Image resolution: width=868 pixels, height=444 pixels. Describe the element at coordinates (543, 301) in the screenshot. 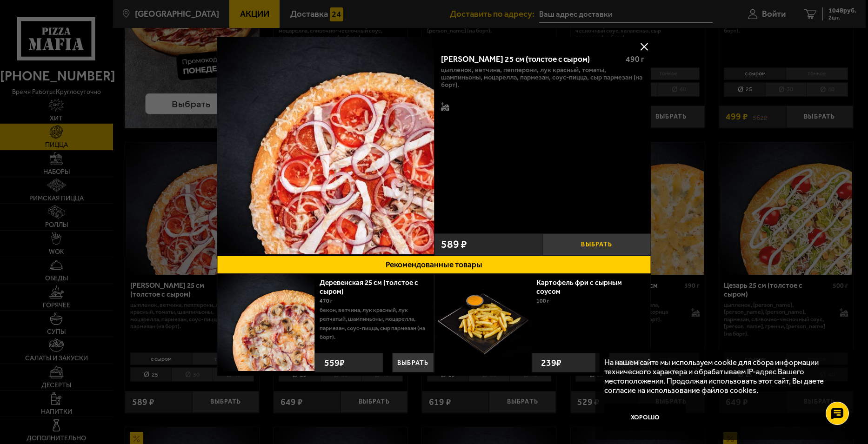

I see `span: 100 г` at that location.